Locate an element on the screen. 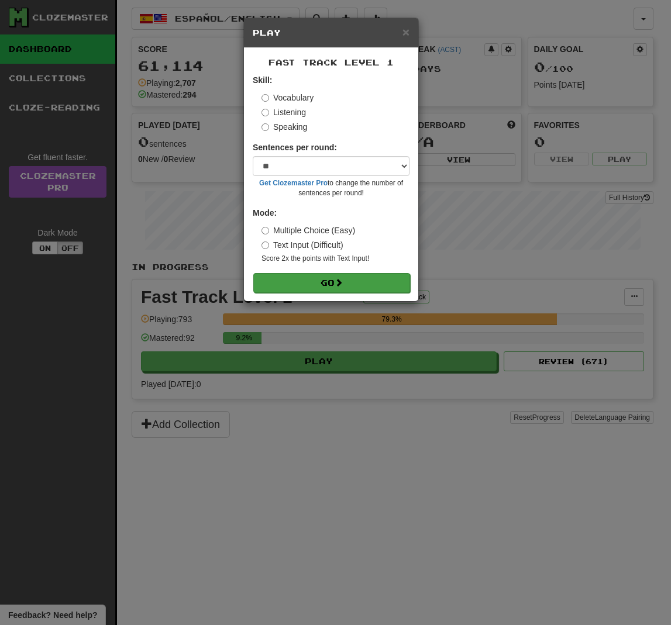 Image resolution: width=671 pixels, height=625 pixels. strong: Skill: is located at coordinates (262, 80).